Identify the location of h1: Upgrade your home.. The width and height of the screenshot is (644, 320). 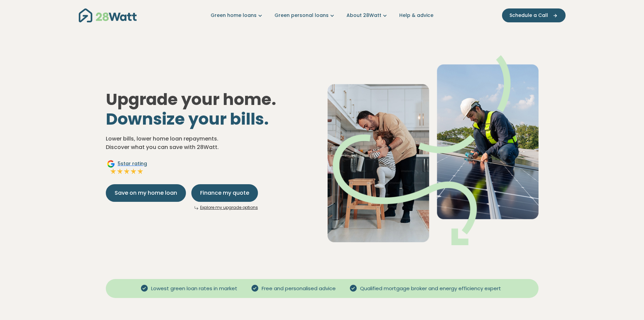
(211, 109).